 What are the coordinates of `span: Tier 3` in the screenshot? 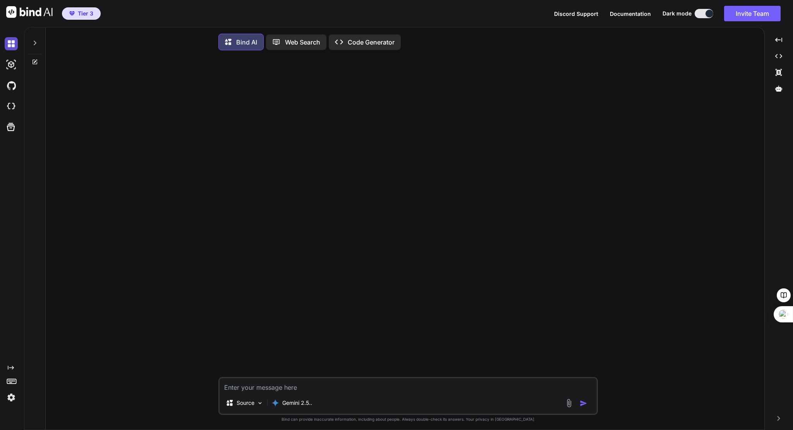 It's located at (86, 14).